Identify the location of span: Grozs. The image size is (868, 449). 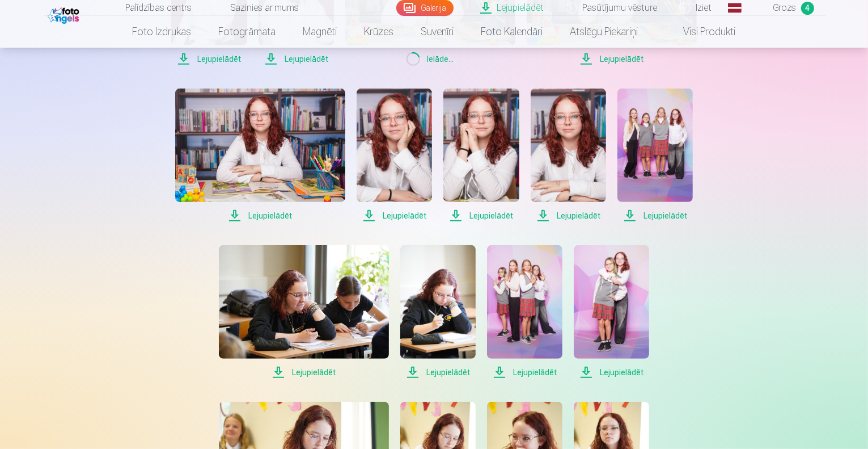
(785, 8).